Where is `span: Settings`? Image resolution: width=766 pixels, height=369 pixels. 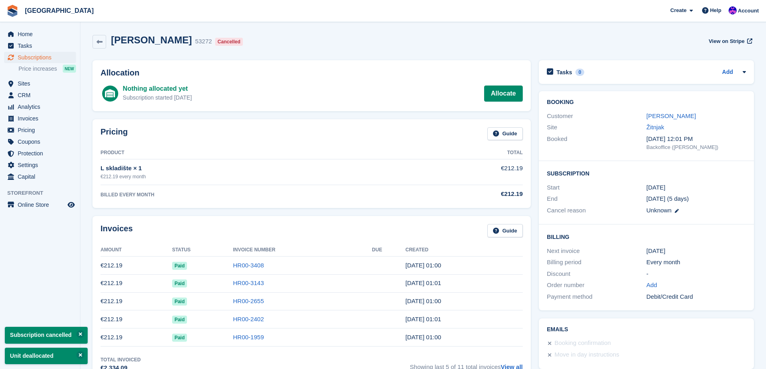 span: Settings is located at coordinates (42, 165).